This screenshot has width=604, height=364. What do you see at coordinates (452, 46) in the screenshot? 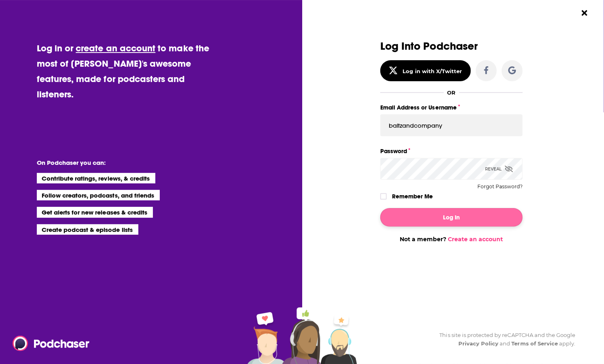
I see `h3: Log Into Podchaser` at bounding box center [452, 46].